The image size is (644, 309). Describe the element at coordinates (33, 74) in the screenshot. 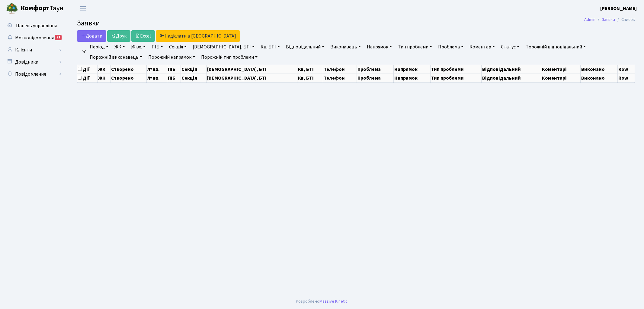

I see `a: Повідомлення` at that location.